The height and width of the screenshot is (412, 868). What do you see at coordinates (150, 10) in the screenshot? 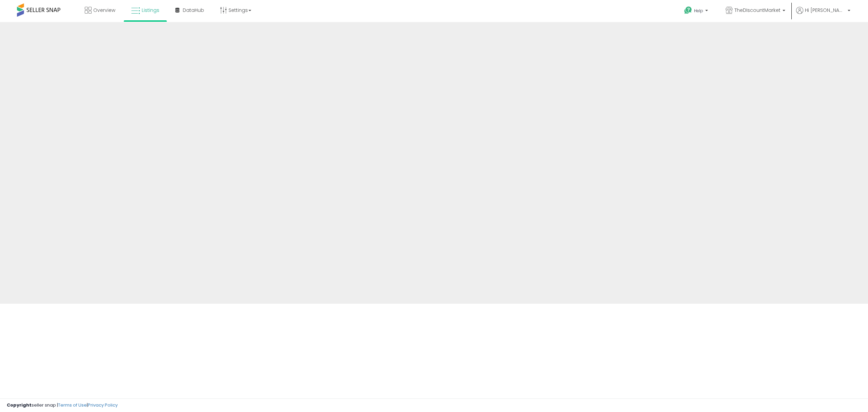
I see `span: Listings` at bounding box center [150, 10].